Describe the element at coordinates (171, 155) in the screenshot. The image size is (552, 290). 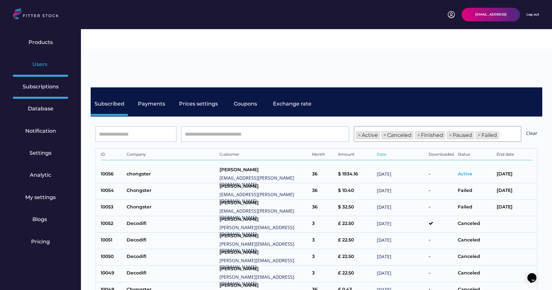
I see `div: Company` at that location.